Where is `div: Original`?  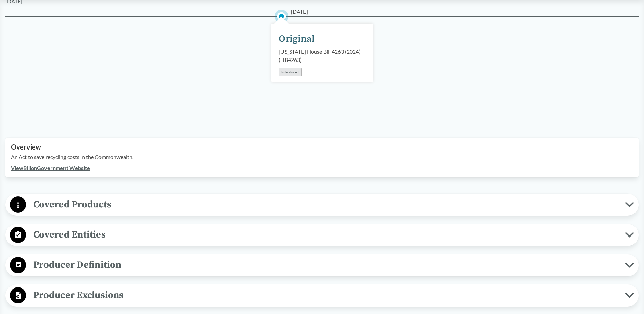 div: Original is located at coordinates (297, 39).